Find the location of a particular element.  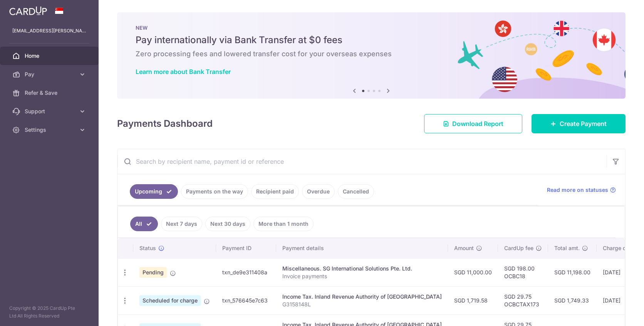

span: Settings is located at coordinates (50, 130).